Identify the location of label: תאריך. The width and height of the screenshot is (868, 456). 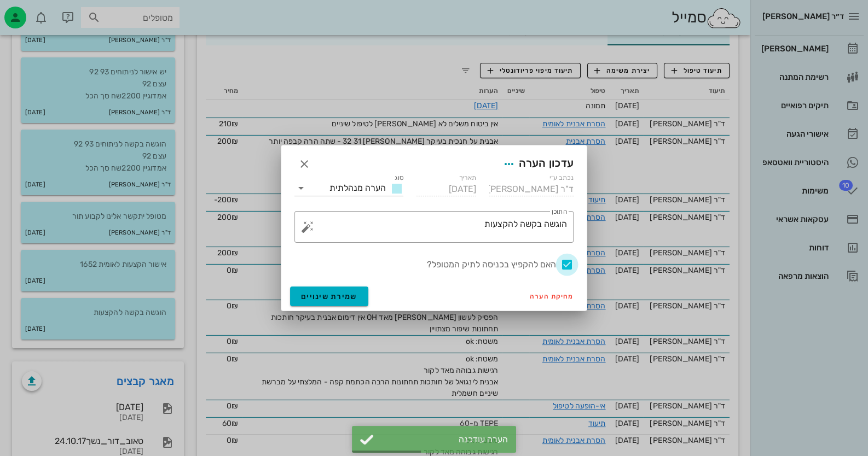
(468, 178).